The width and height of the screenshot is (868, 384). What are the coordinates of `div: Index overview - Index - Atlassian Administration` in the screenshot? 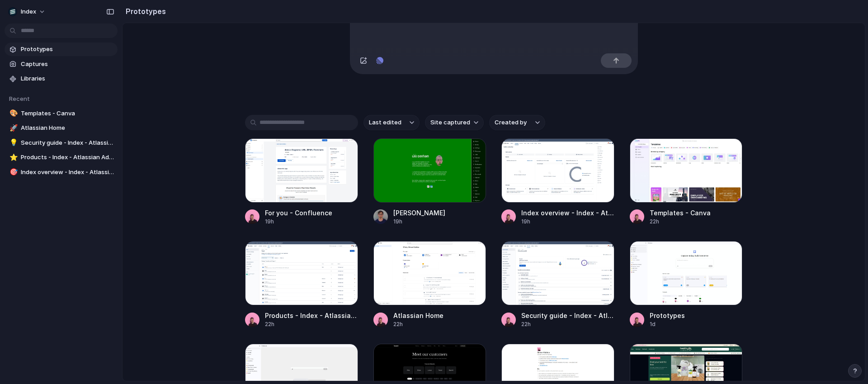 It's located at (568, 212).